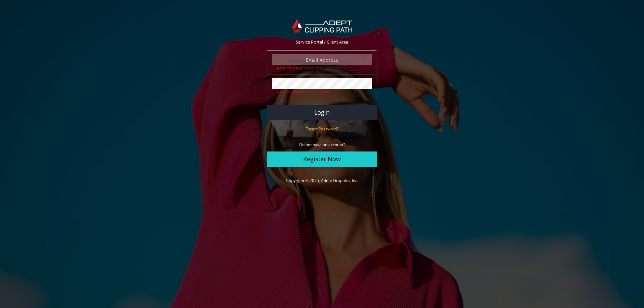  What do you see at coordinates (322, 60) in the screenshot?
I see `input: Email Address` at bounding box center [322, 60].